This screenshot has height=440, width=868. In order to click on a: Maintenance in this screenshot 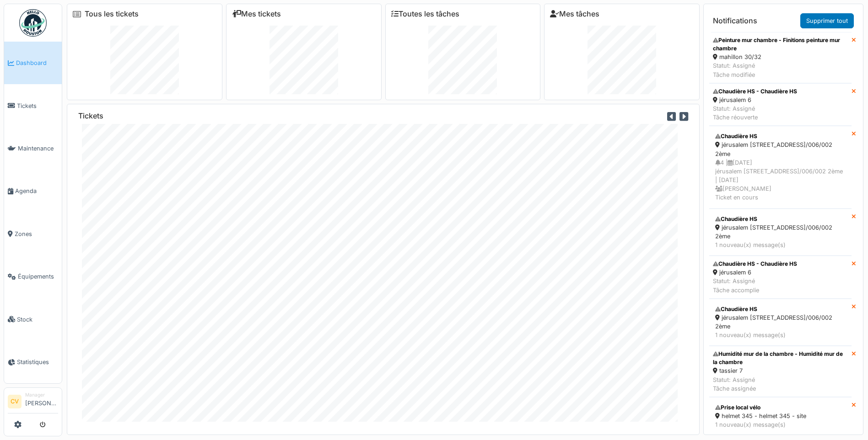, I will do `click(33, 148)`.